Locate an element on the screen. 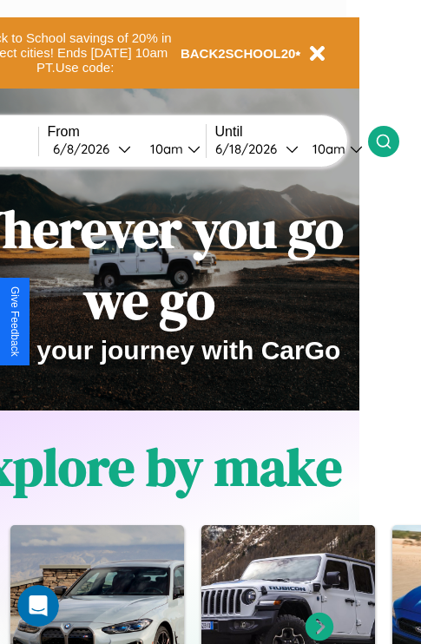 The width and height of the screenshot is (421, 644). label: Until is located at coordinates (292, 132).